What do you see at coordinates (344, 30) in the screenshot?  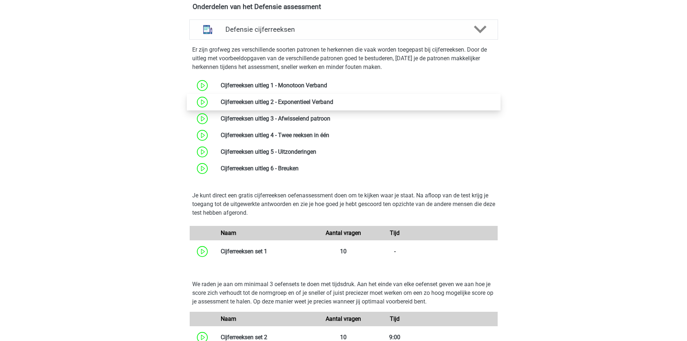 I see `a: cijferreeksen Defensie cijferreeksen` at bounding box center [344, 30].